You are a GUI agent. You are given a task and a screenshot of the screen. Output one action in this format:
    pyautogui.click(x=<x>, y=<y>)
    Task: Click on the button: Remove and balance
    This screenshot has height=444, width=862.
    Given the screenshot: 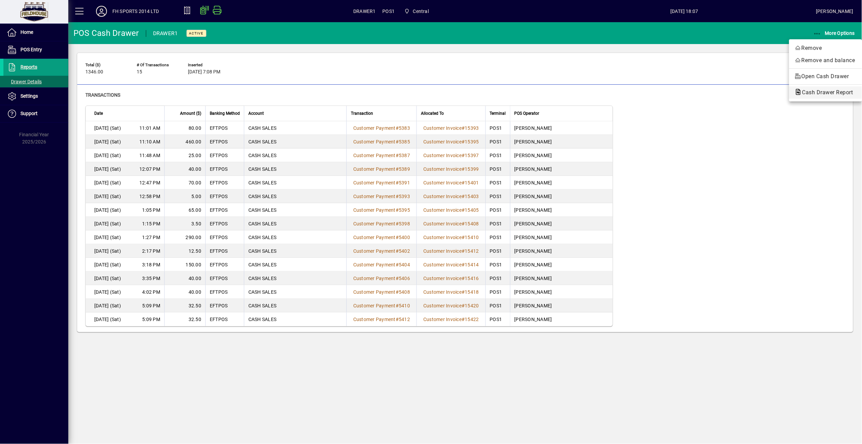 What is the action you would take?
    pyautogui.click(x=825, y=60)
    